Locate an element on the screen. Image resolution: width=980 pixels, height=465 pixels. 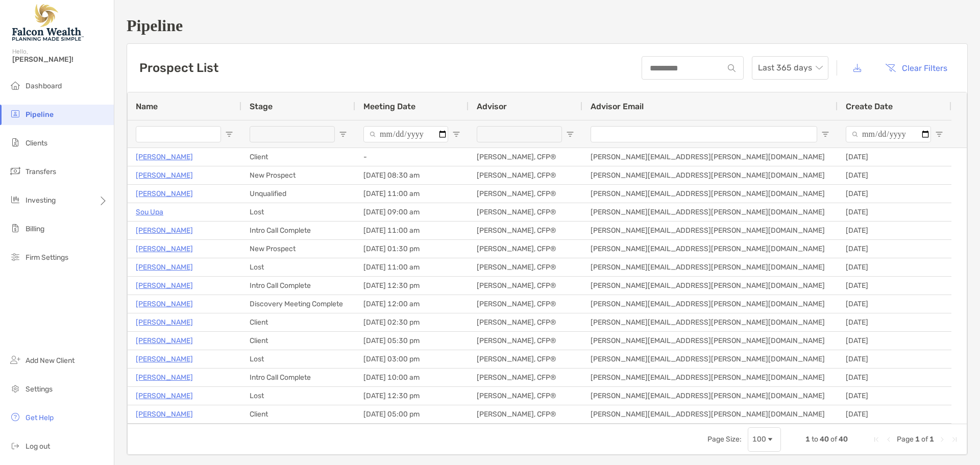
img: investing icon is located at coordinates (16, 200).